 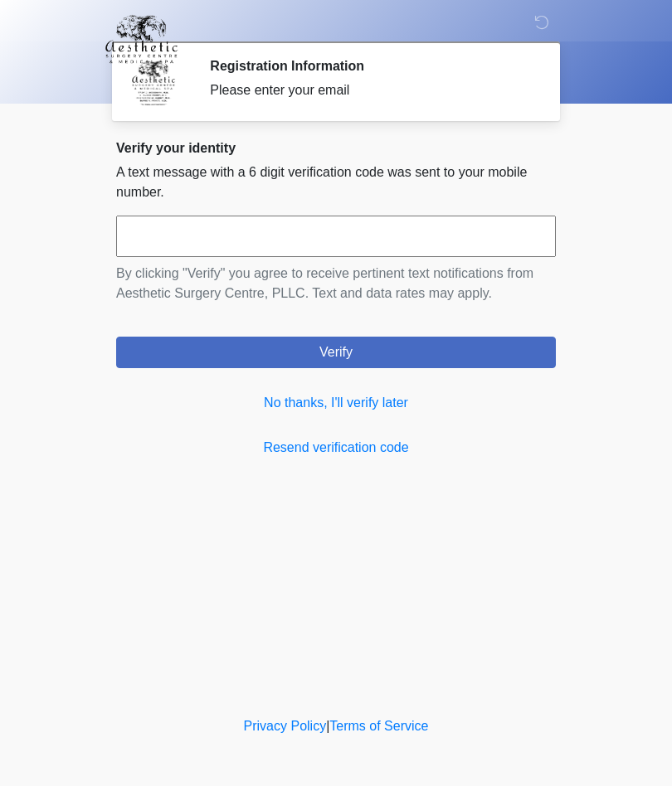 What do you see at coordinates (336, 284) in the screenshot?
I see `p: By clicking "Verify" you agree to receive pertinent text notifications from Aesthetic Surgery Cen...` at bounding box center [336, 284].